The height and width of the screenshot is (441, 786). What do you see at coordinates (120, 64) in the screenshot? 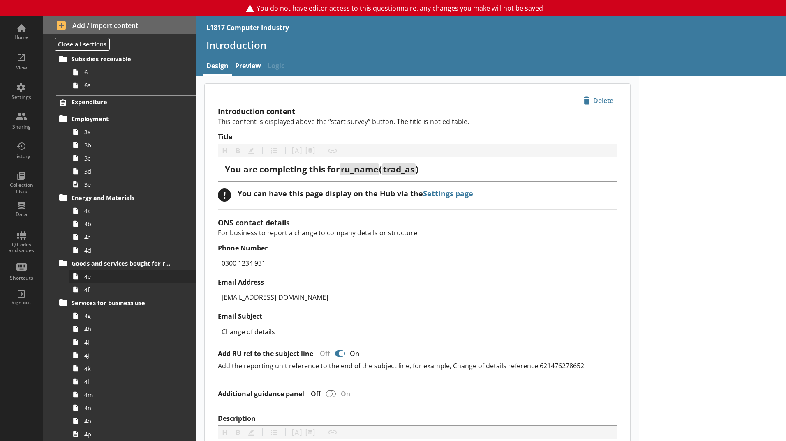
I see `li: Subsidies receivableSubsidies receivable66a` at bounding box center [120, 64].